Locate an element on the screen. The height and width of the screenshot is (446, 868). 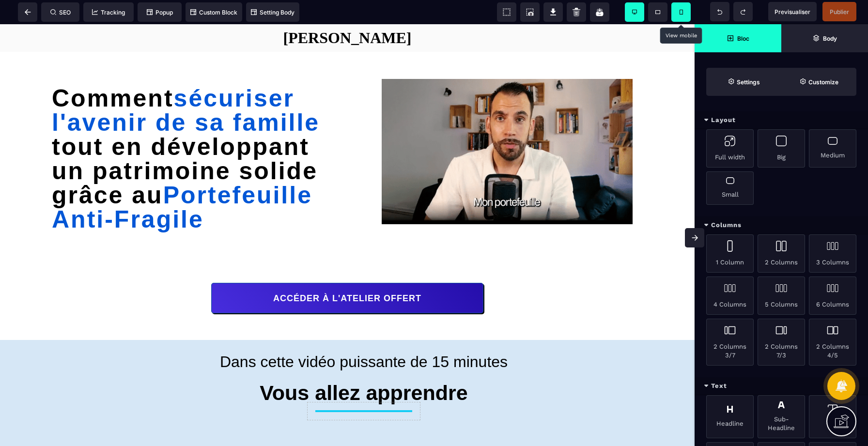
span: Preview is located at coordinates (793, 11).